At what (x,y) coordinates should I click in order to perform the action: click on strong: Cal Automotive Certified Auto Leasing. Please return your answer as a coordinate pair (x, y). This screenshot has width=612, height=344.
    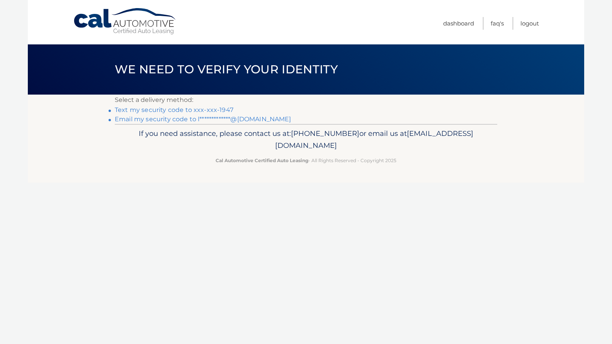
    Looking at the image, I should click on (262, 160).